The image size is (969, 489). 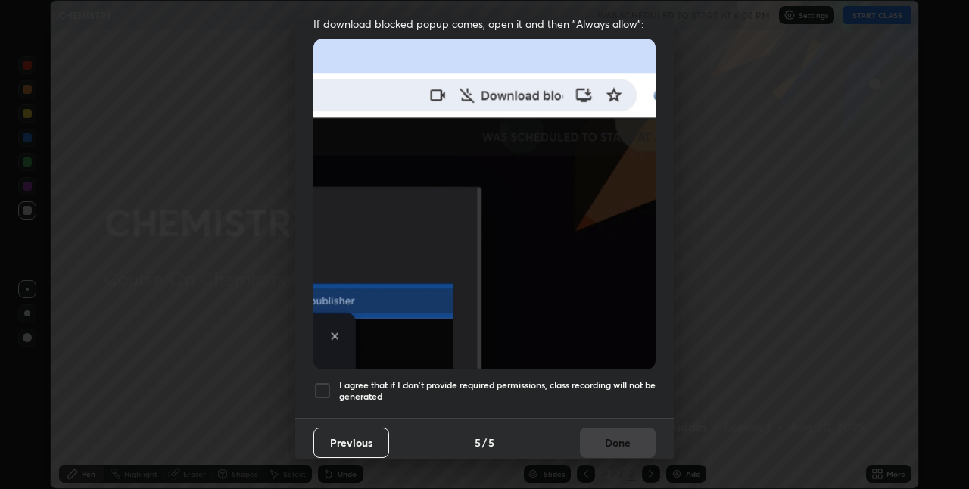 I want to click on button: Previous, so click(x=351, y=443).